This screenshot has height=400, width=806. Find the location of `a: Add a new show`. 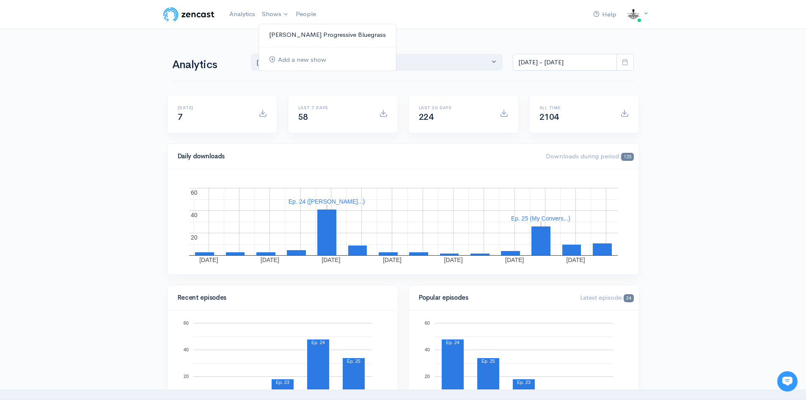

a: Add a new show is located at coordinates (327, 60).